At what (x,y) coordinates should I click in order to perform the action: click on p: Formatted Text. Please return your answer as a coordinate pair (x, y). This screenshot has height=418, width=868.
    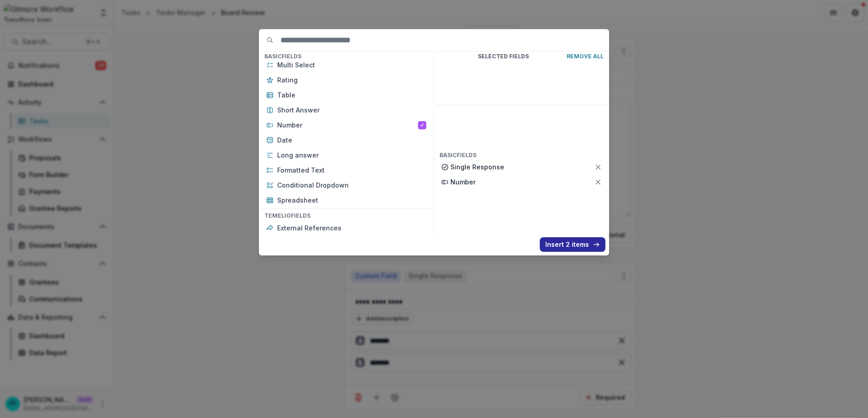
    Looking at the image, I should click on (352, 170).